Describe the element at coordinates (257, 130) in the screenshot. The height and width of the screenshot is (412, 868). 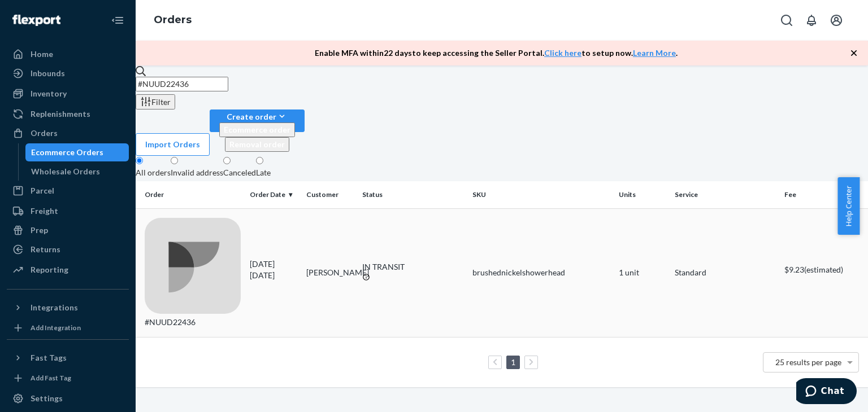
I see `button: Ecommerce order` at that location.